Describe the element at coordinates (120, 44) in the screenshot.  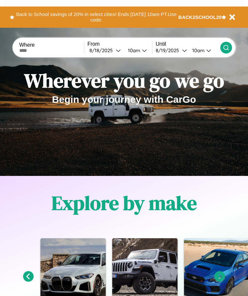
I see `label: From` at that location.